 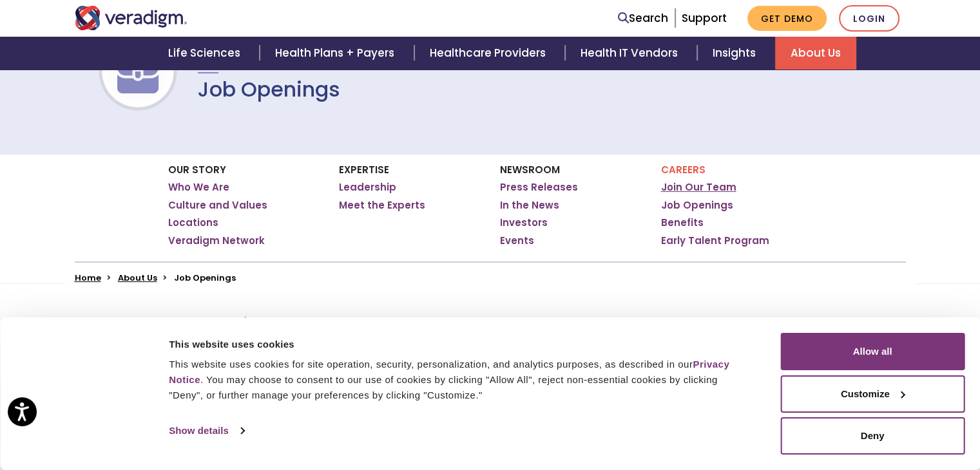 I want to click on a: Meet the Experts, so click(x=382, y=205).